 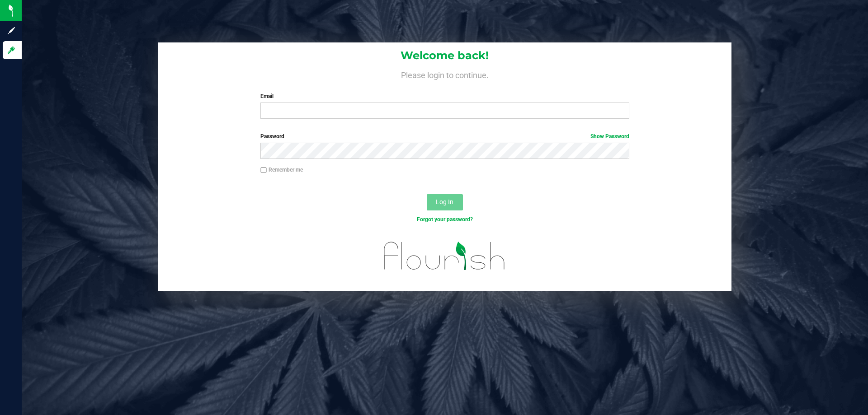 I want to click on label: Remember me, so click(x=282, y=170).